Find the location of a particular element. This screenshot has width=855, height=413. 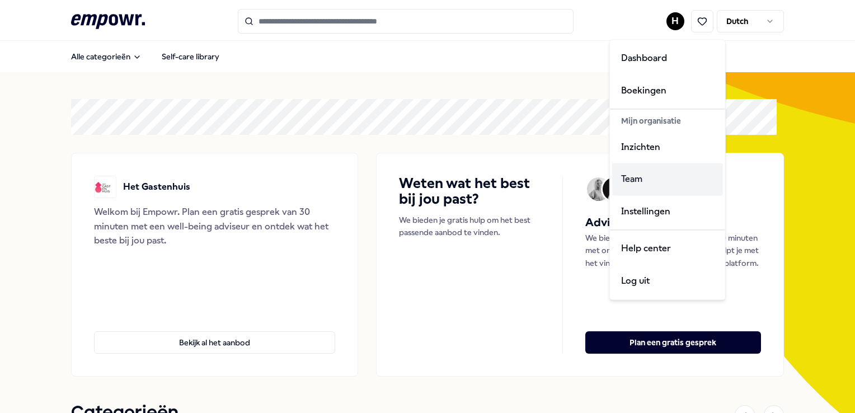

a: Inzichten is located at coordinates (668, 147).